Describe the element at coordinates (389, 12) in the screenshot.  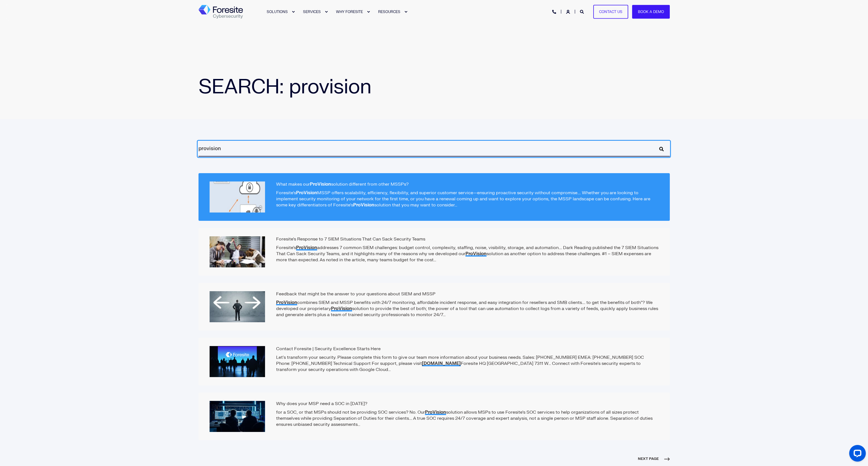
I see `span: RESOURCES` at that location.